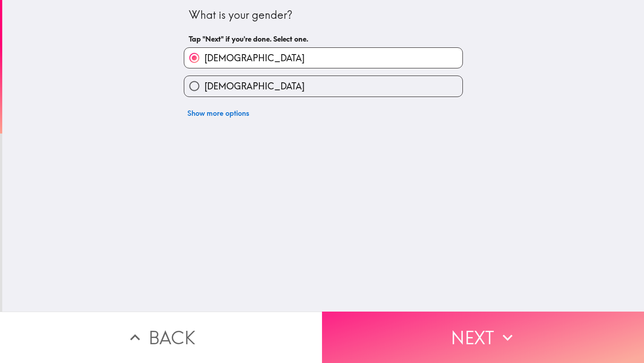  What do you see at coordinates (323, 15) in the screenshot?
I see `div: What is your gender?` at bounding box center [323, 15].